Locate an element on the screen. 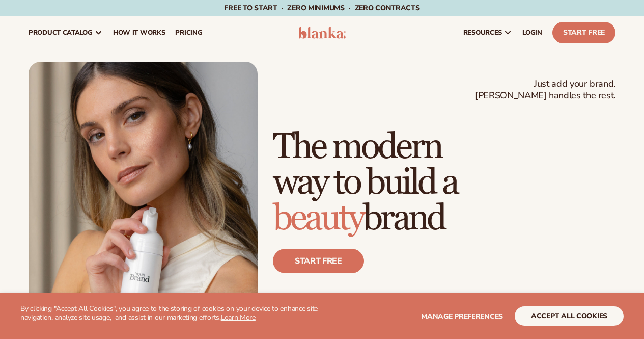 Image resolution: width=644 pixels, height=339 pixels. img: logo is located at coordinates (322, 33).